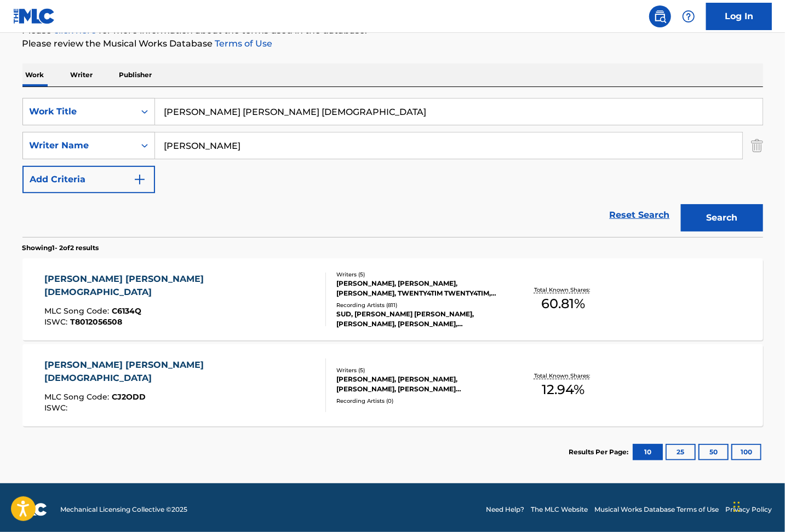 The height and width of the screenshot is (532, 785). What do you see at coordinates (563, 304) in the screenshot?
I see `span: 60.81 %` at bounding box center [563, 304].